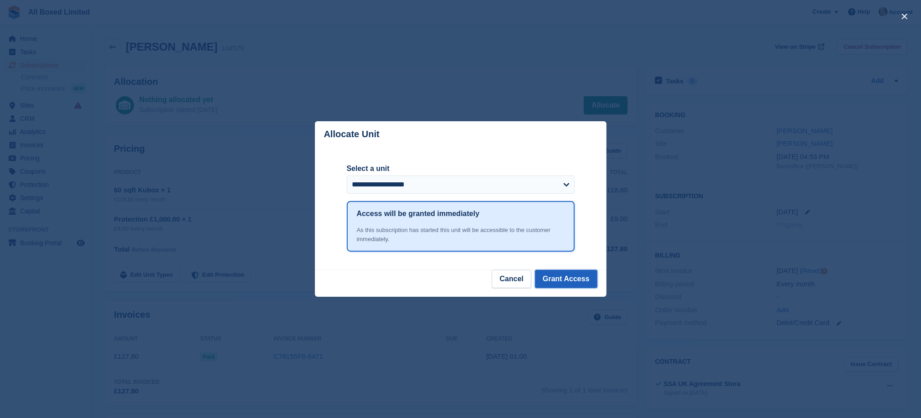  I want to click on label: Select a unit, so click(461, 169).